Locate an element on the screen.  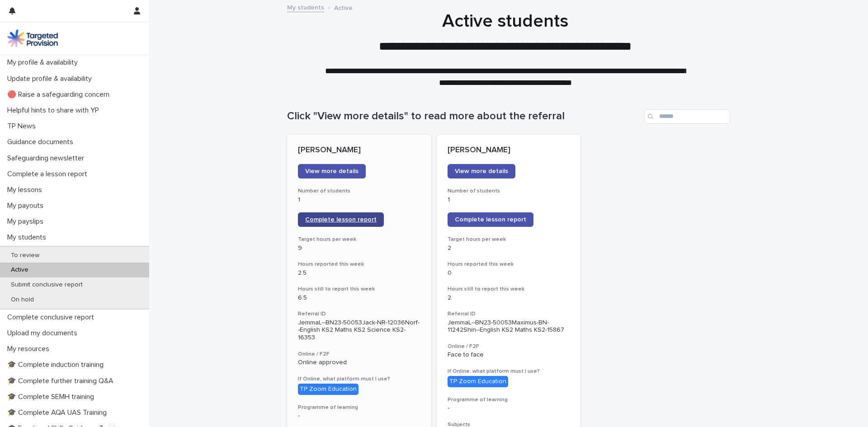
p: Update profile & availability is located at coordinates (51, 78).